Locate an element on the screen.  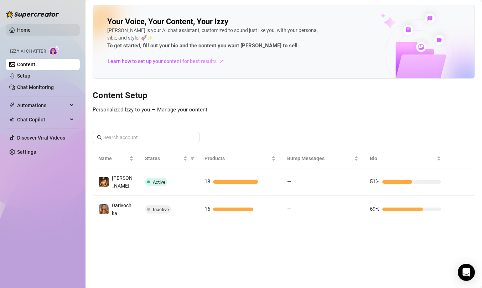
a: Setup is located at coordinates (24, 76).